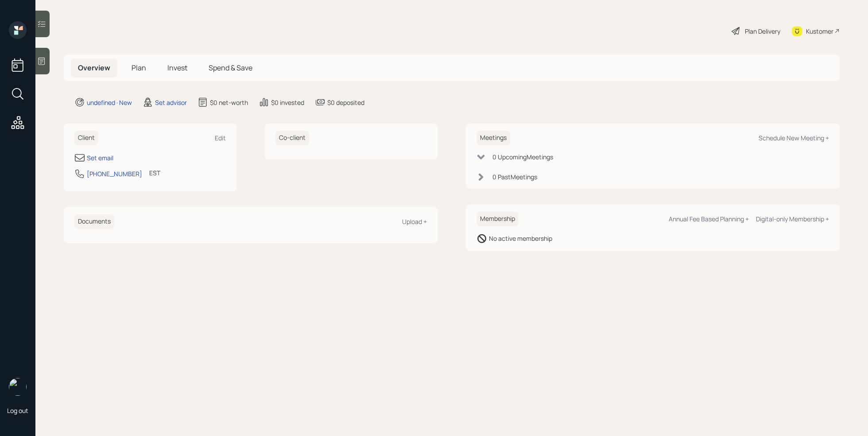 Image resolution: width=868 pixels, height=436 pixels. What do you see at coordinates (94, 221) in the screenshot?
I see `h6: Documents` at bounding box center [94, 221].